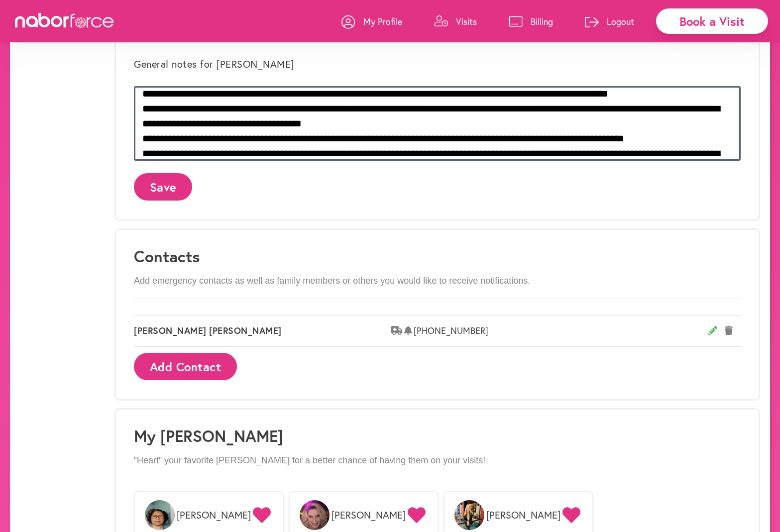 The height and width of the screenshot is (532, 780). What do you see at coordinates (466, 21) in the screenshot?
I see `p: Visits` at bounding box center [466, 21].